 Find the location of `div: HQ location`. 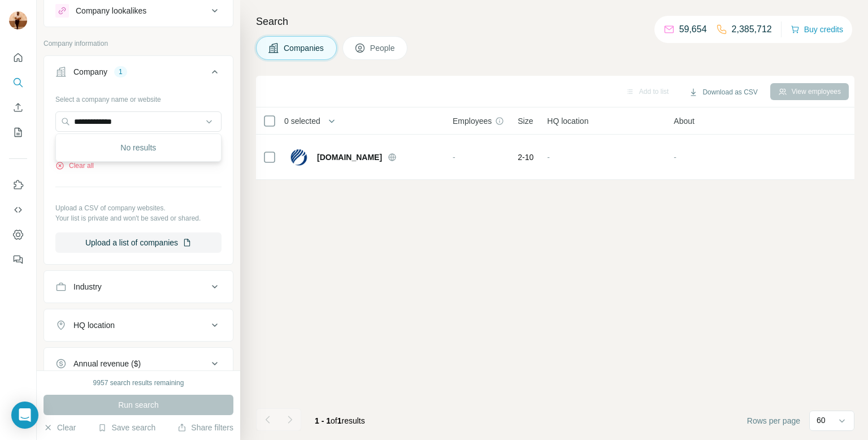

div: HQ location is located at coordinates (94, 325).